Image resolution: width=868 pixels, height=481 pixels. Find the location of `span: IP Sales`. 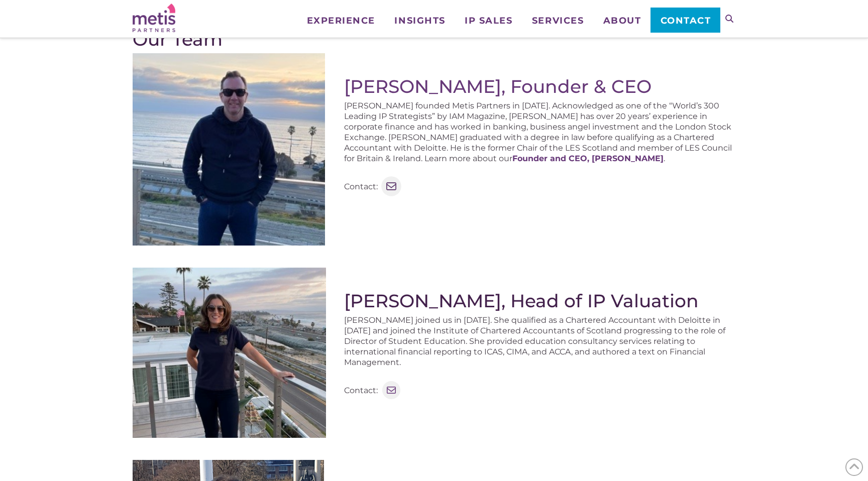

span: IP Sales is located at coordinates (488, 21).